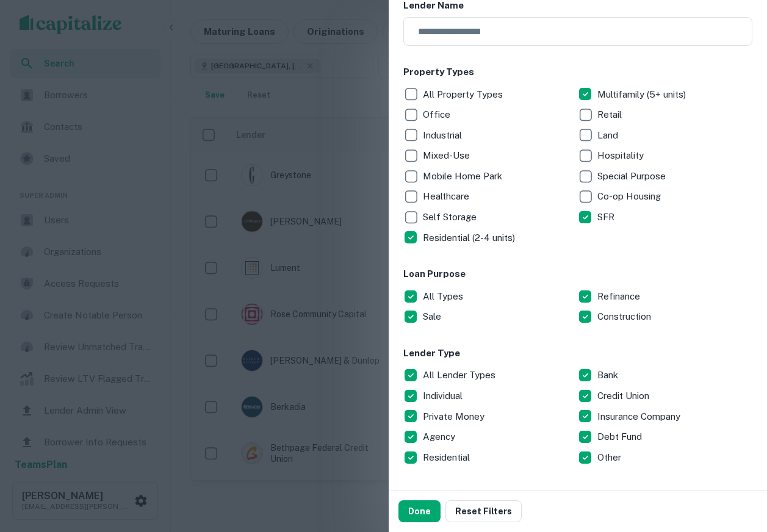 The image size is (767, 532). What do you see at coordinates (640, 416) in the screenshot?
I see `p: Insurance Company` at bounding box center [640, 416].